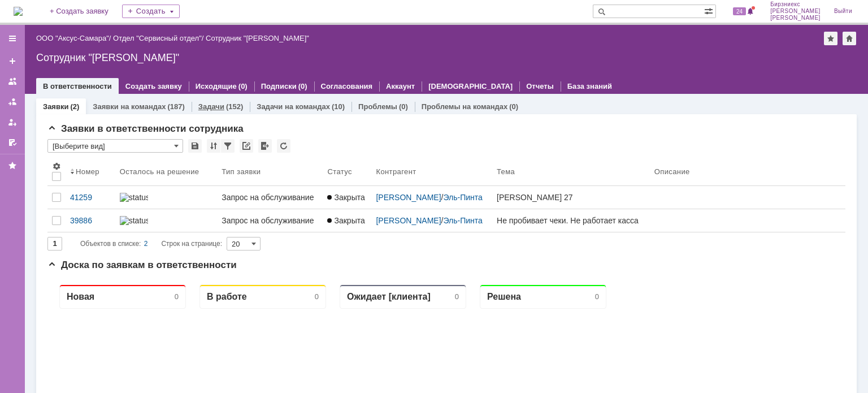 Image resolution: width=868 pixels, height=393 pixels. What do you see at coordinates (457, 21) in the screenshot?
I see `div: Решена` at bounding box center [457, 21].